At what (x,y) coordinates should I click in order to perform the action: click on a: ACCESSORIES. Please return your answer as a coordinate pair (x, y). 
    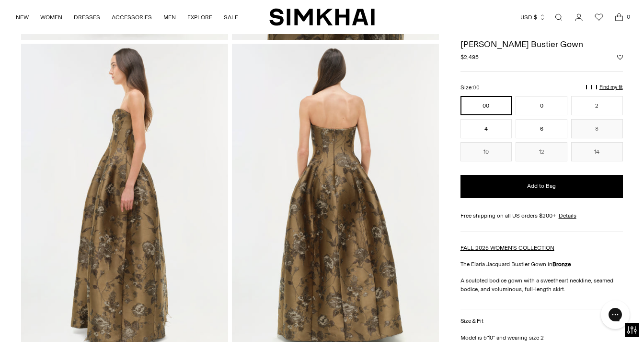
    Looking at the image, I should click on (132, 17).